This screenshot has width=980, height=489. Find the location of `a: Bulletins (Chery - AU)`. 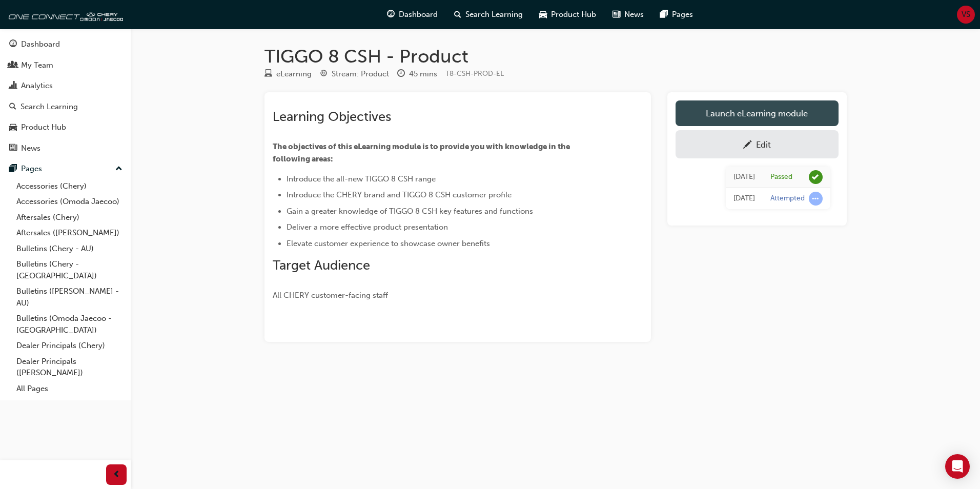

a: Bulletins (Chery - AU) is located at coordinates (69, 249).